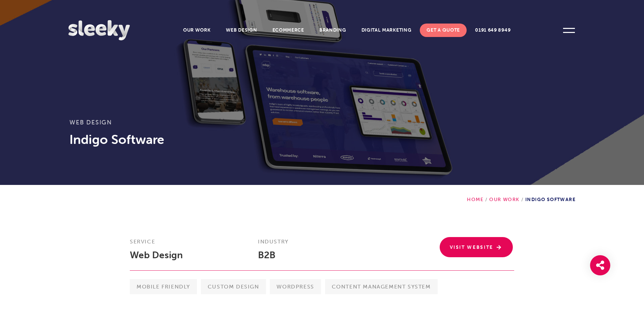 The height and width of the screenshot is (309, 644). What do you see at coordinates (233, 287) in the screenshot?
I see `span: Custom Design` at bounding box center [233, 287].